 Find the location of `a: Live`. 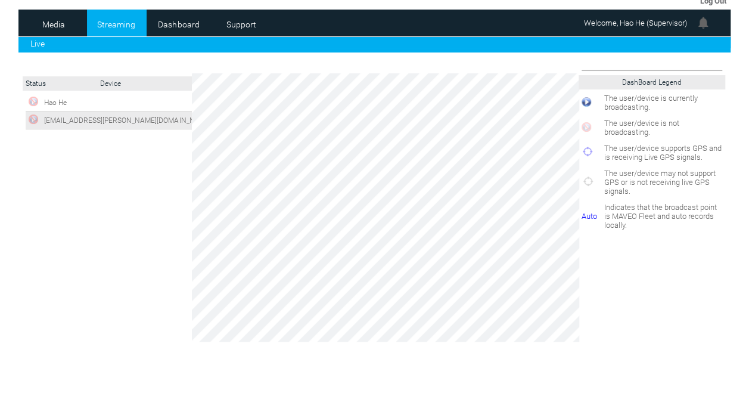

a: Live is located at coordinates (38, 44).